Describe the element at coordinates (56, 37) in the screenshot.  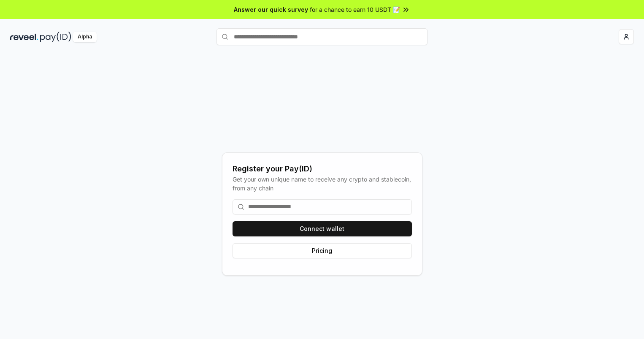
I see `img: pay_id` at that location.